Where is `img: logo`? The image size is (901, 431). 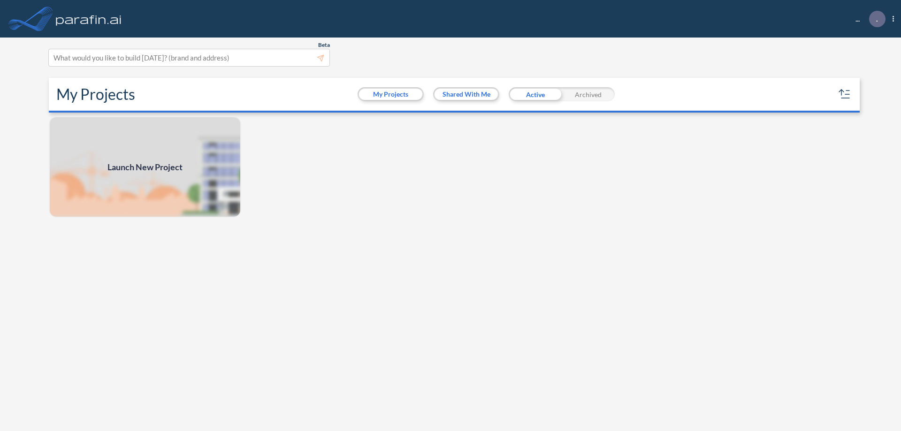 img: logo is located at coordinates (89, 19).